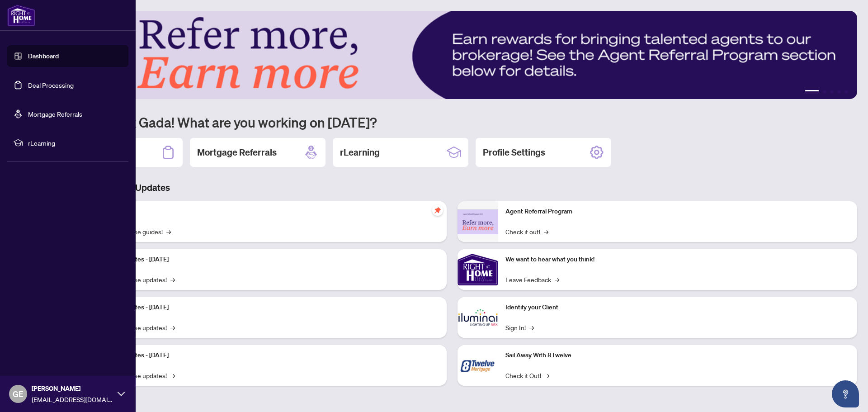 The image size is (868, 412). Describe the element at coordinates (514, 152) in the screenshot. I see `h2: Profile Settings` at that location.